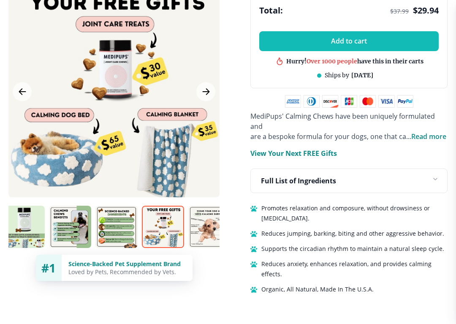 Image resolution: width=456 pixels, height=324 pixels. What do you see at coordinates (22, 92) in the screenshot?
I see `button: Previous Image` at bounding box center [22, 92].